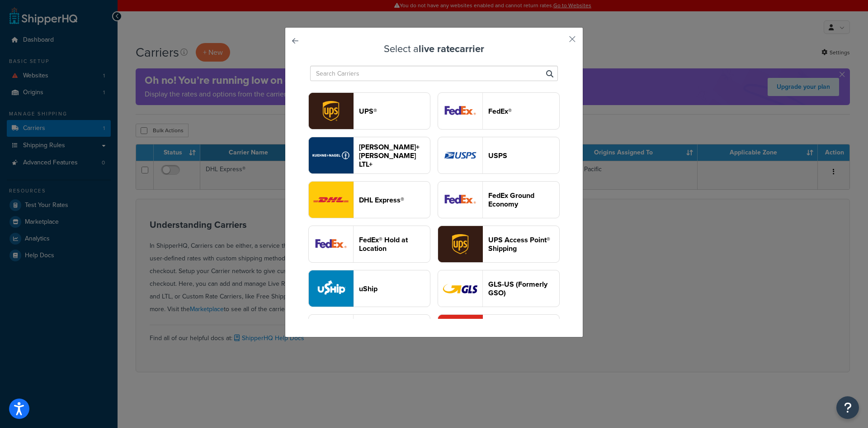 The image size is (868, 428). I want to click on img: fastwayv2 logo, so click(461, 333).